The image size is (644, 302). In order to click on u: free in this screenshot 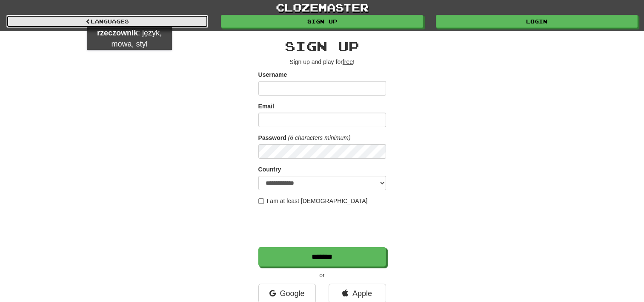, I will do `click(348, 62)`.